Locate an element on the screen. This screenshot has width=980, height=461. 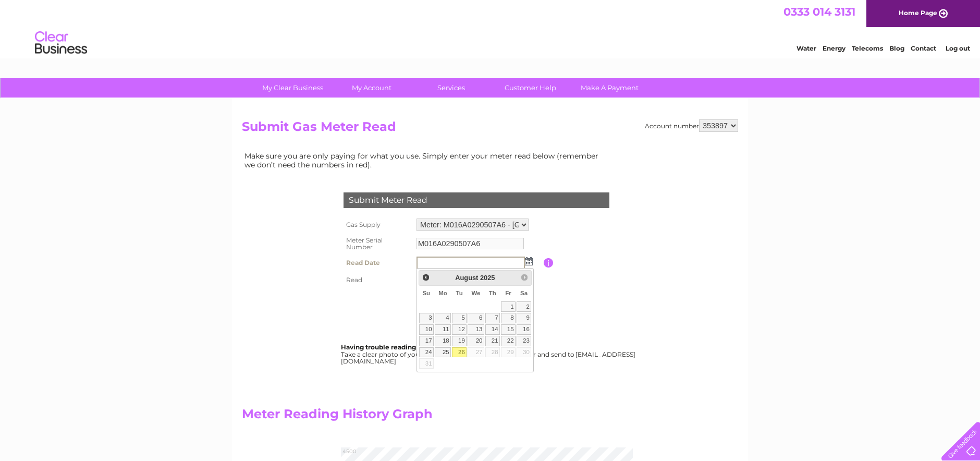
a: Contact is located at coordinates (923, 48).